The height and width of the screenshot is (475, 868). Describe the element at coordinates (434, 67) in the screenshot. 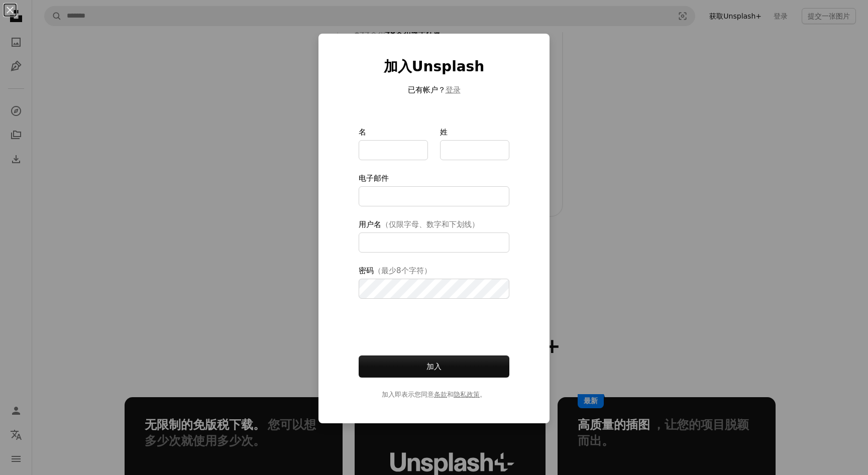

I see `h1: 加入Unsplash` at that location.